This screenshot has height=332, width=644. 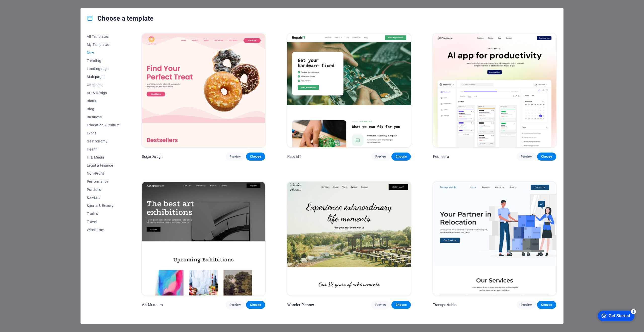 What do you see at coordinates (103, 230) in the screenshot?
I see `span: Wireframe` at bounding box center [103, 230].